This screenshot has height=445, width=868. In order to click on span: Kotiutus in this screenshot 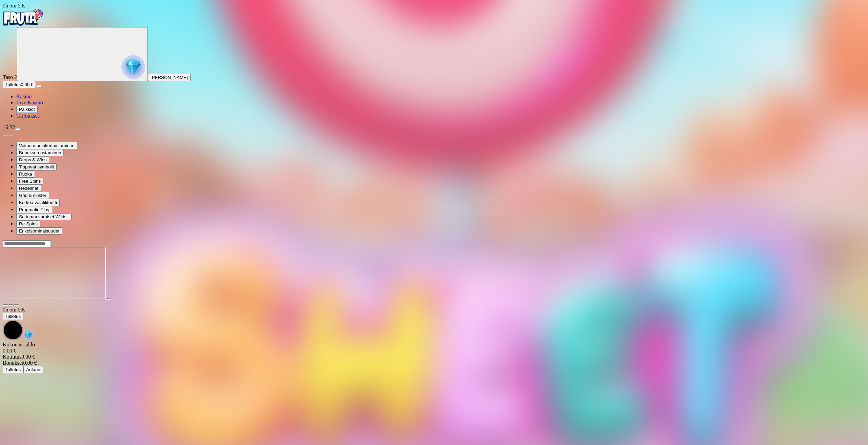, I will do `click(12, 356)`.